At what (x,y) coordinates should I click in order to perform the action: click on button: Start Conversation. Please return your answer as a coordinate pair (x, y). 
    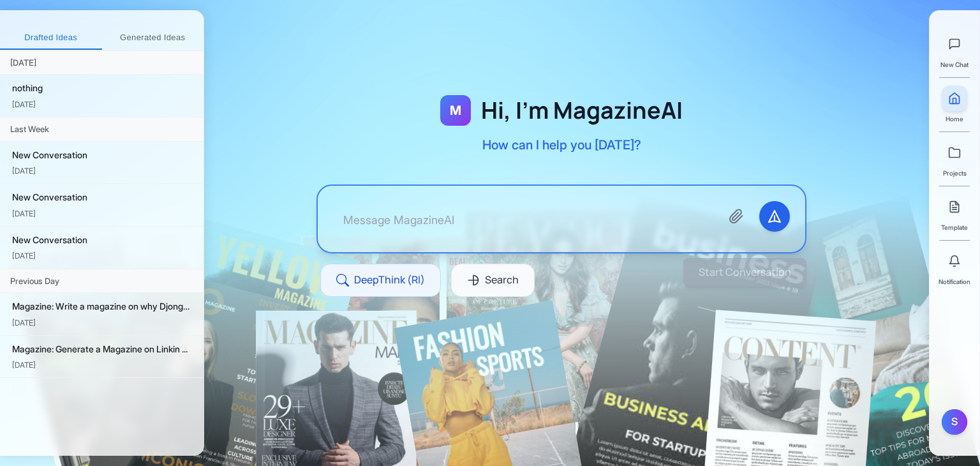
    Looking at the image, I should click on (745, 272).